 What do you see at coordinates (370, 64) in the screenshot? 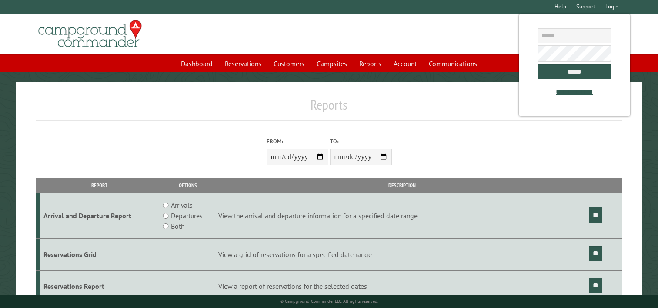
I see `a: Reports` at bounding box center [370, 64].